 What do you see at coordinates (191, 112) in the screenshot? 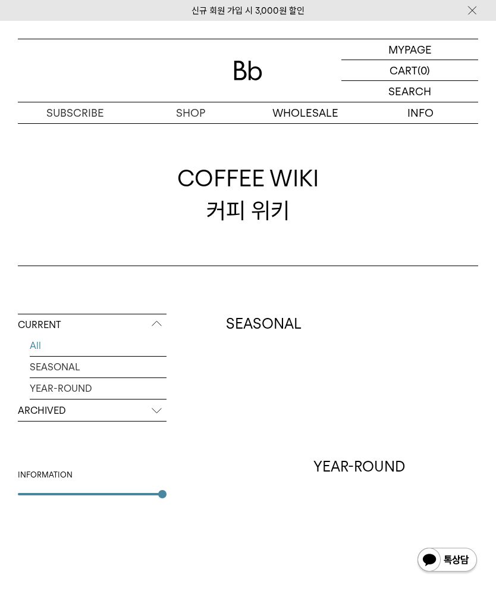
I see `a: SHOP` at bounding box center [191, 112].